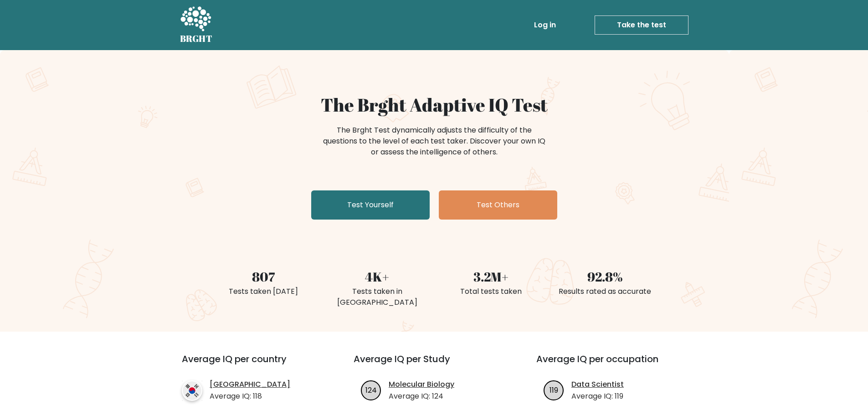 This screenshot has height=415, width=868. Describe the element at coordinates (491, 291) in the screenshot. I see `div: Total tests taken` at that location.